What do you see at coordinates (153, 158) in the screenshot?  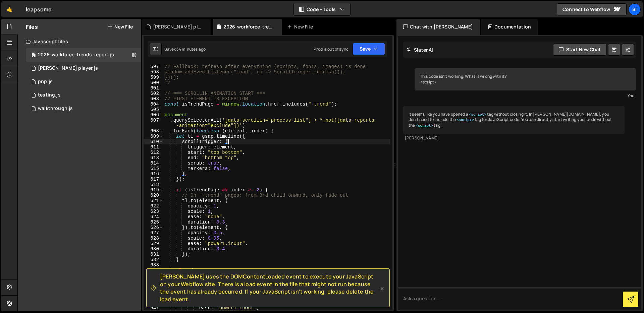 I see `div: 613` at bounding box center [153, 158].